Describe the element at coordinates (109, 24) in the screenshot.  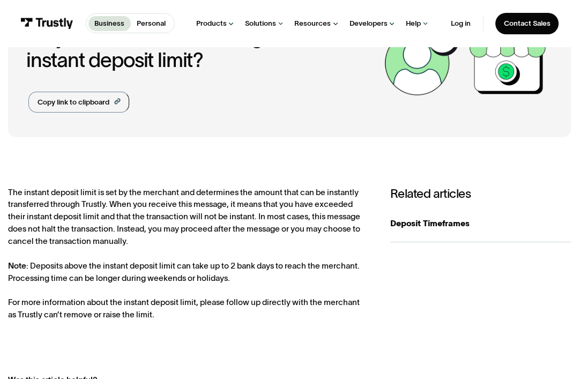
I see `p: Business` at that location.